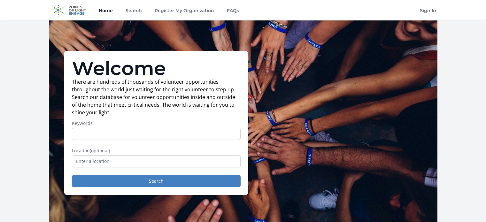 Image resolution: width=486 pixels, height=222 pixels. What do you see at coordinates (156, 161) in the screenshot?
I see `input: Enter a location` at bounding box center [156, 161].